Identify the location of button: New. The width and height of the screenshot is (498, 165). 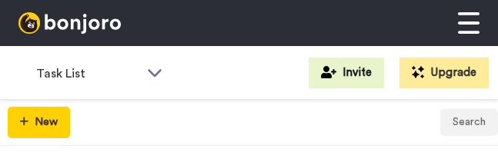
(38, 122).